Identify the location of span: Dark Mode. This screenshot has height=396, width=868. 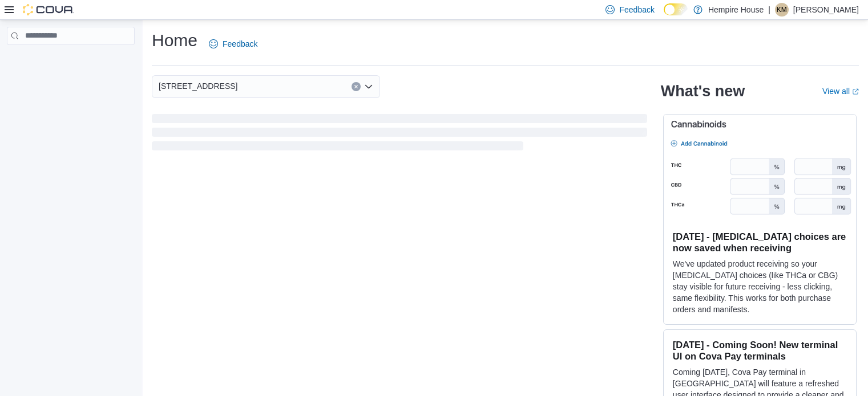
(664, 15).